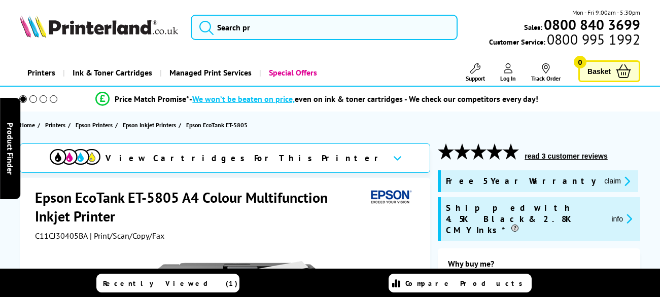 This screenshot has width=660, height=297. Describe the element at coordinates (508, 78) in the screenshot. I see `span: Log In` at that location.